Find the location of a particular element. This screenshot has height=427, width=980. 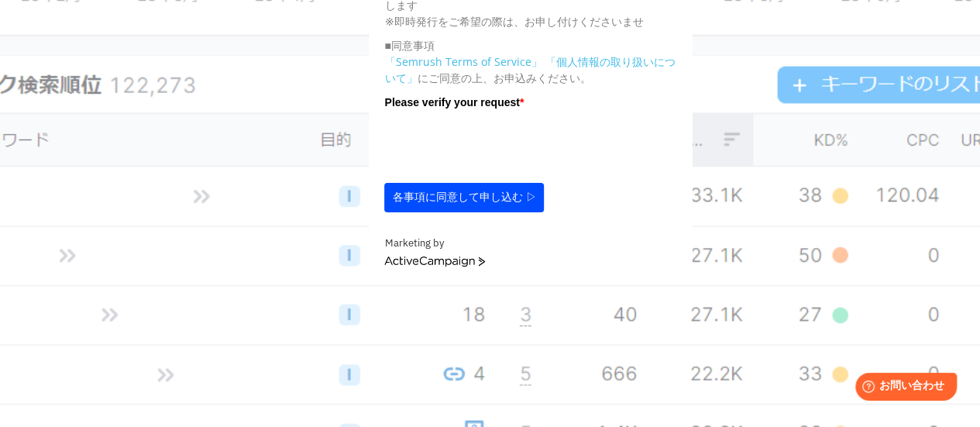

span: お問い合わせ is located at coordinates (70, 19).